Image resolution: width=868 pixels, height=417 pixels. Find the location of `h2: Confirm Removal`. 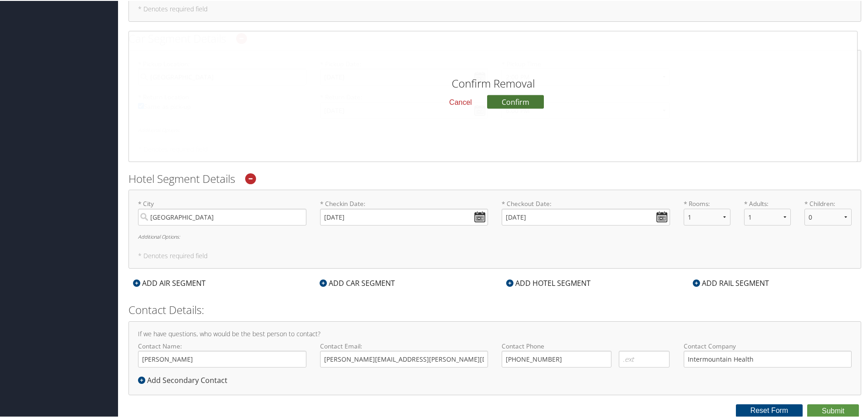

h2: Confirm Removal is located at coordinates (493, 83).